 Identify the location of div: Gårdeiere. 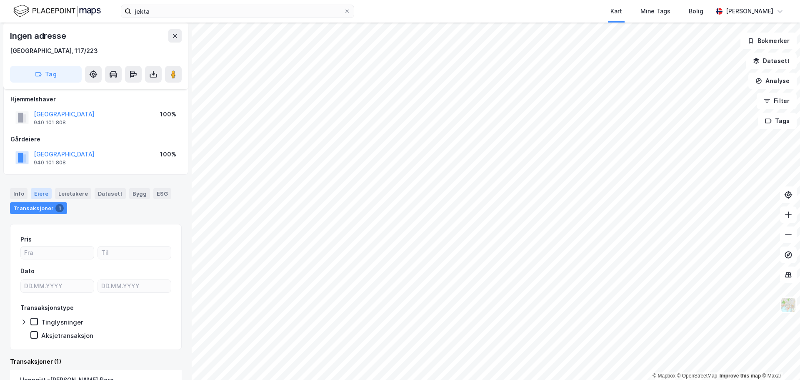
(96, 139).